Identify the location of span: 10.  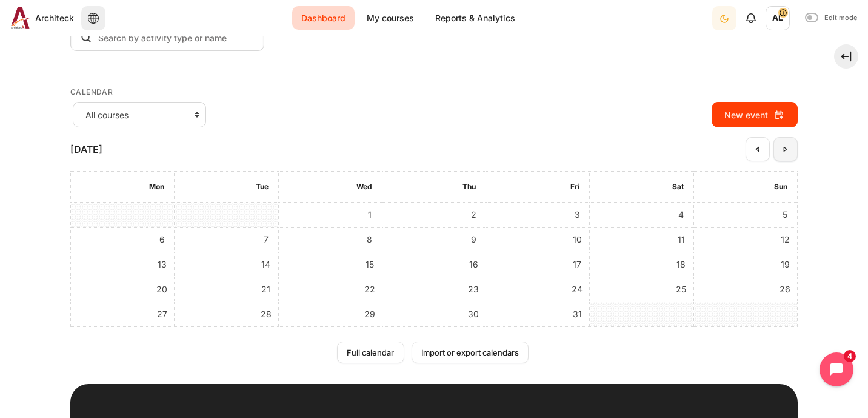
(577, 240).